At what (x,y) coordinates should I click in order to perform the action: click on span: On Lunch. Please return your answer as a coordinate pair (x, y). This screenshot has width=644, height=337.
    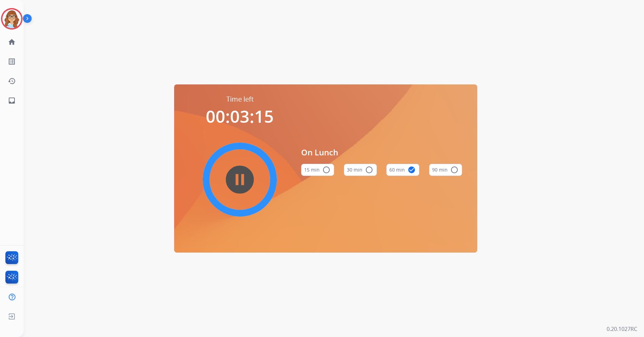
    Looking at the image, I should click on (382, 152).